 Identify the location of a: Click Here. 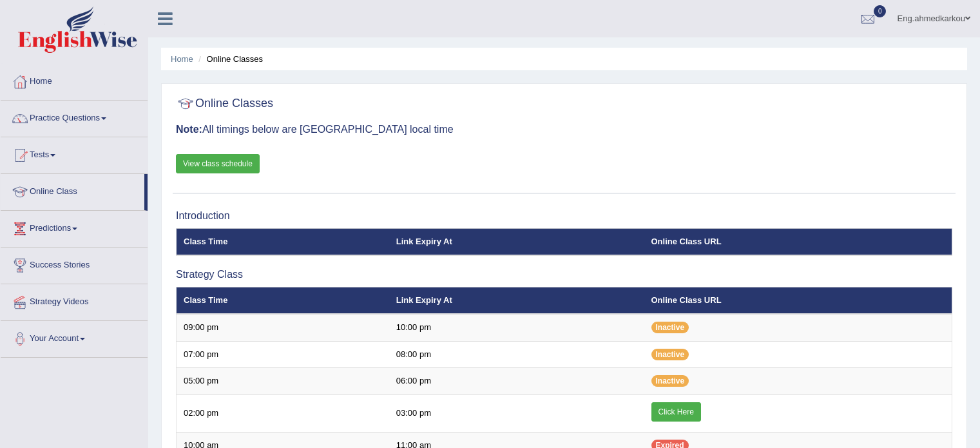
(677, 412).